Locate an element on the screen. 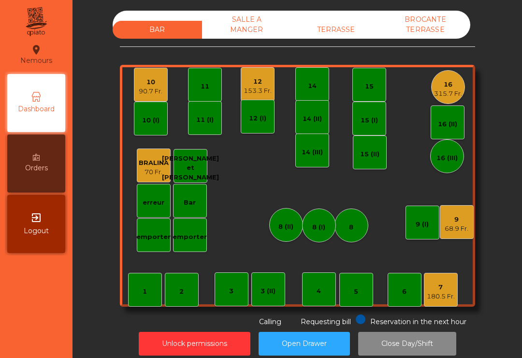 This screenshot has width=522, height=358. div: 68.9 Fr. is located at coordinates (456, 229).